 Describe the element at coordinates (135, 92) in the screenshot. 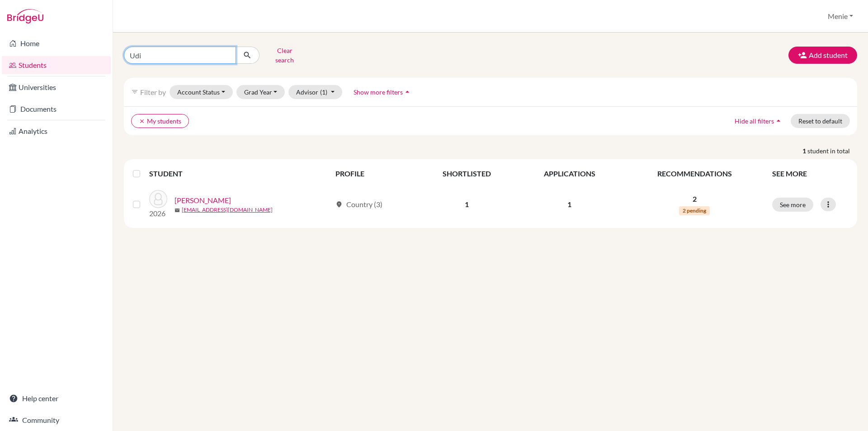

I see `i: filter_list` at that location.